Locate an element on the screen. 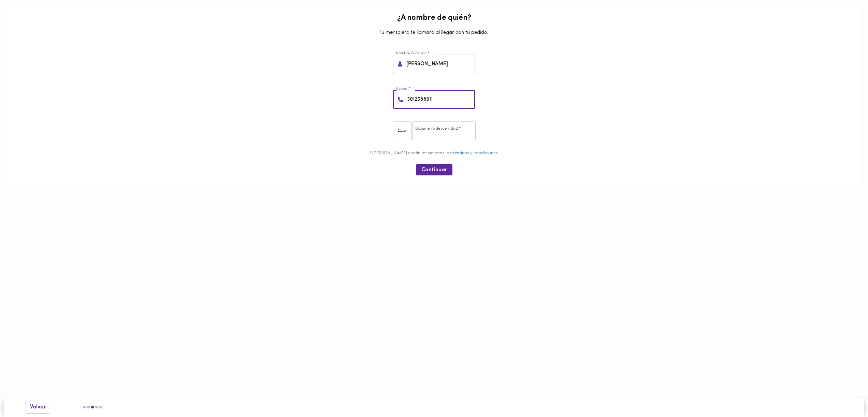 The height and width of the screenshot is (417, 868). h2: ¿A nombre de quién? is located at coordinates (434, 18).